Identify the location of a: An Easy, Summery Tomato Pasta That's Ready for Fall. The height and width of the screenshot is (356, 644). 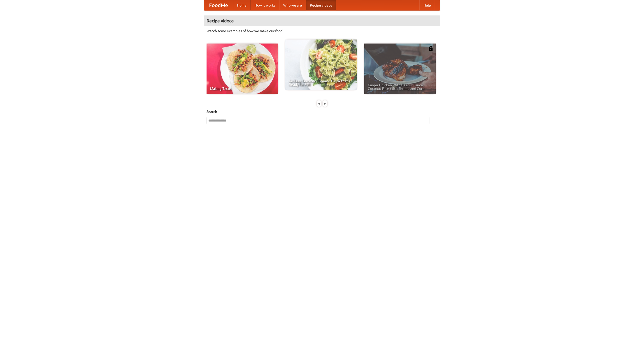
(321, 64).